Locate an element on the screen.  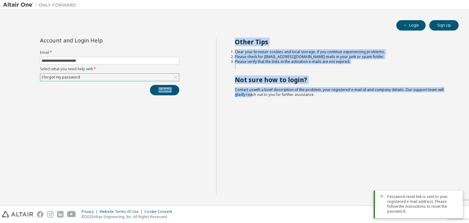
img: altair_logo.svg is located at coordinates (17, 214).